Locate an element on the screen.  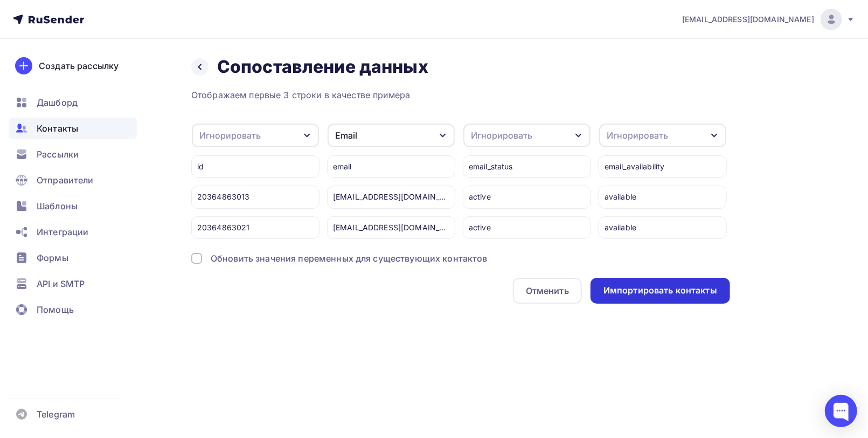
span: Формы is located at coordinates (52, 257).